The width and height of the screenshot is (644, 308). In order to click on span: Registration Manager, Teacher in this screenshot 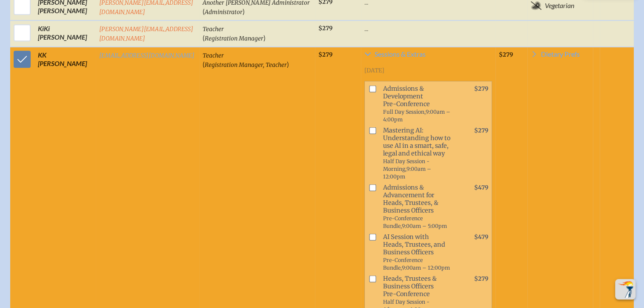, I will do `click(245, 65)`.